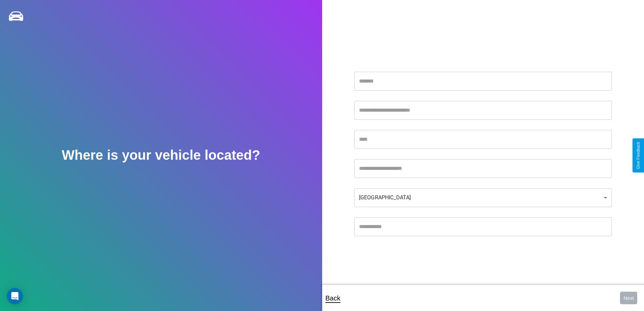 The width and height of the screenshot is (644, 311). What do you see at coordinates (15, 296) in the screenshot?
I see `div: Open Intercom Messenger` at bounding box center [15, 296].